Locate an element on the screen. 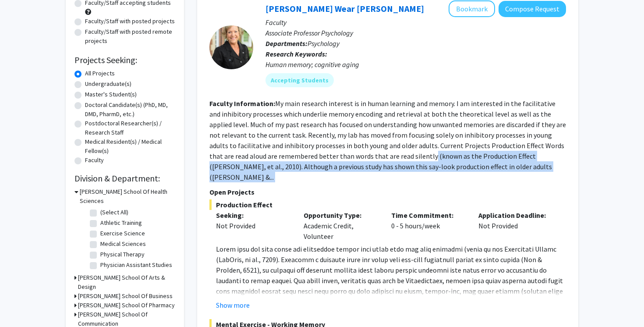 The width and height of the screenshot is (644, 327). label: (Select All) is located at coordinates (114, 212).